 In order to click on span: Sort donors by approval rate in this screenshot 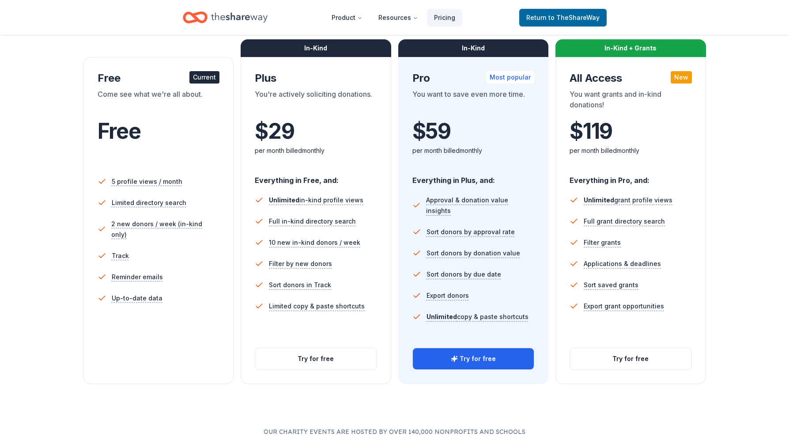, I will do `click(471, 232)`.